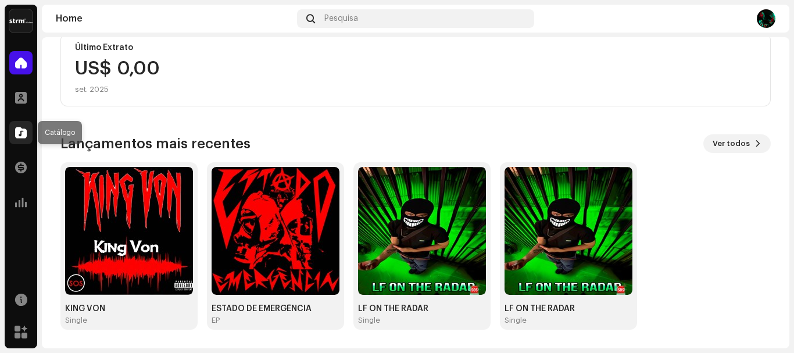  What do you see at coordinates (737, 143) in the screenshot?
I see `button: Ver todos` at bounding box center [737, 143].